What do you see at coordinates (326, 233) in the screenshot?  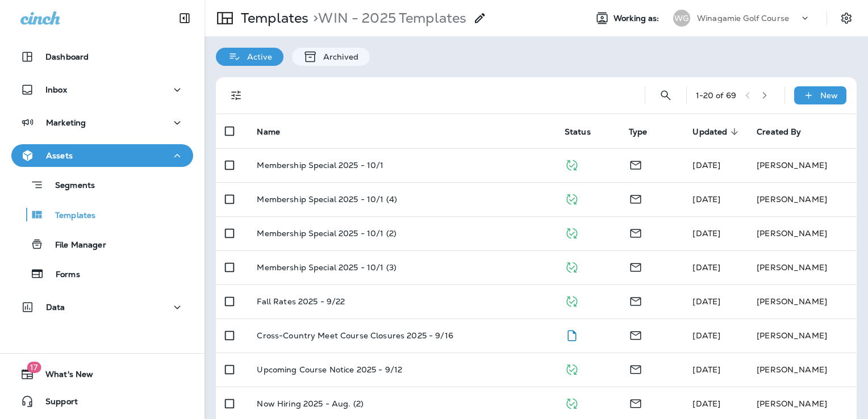 I see `p: Membership Special 2025 - 10/1 (2)` at bounding box center [326, 233].